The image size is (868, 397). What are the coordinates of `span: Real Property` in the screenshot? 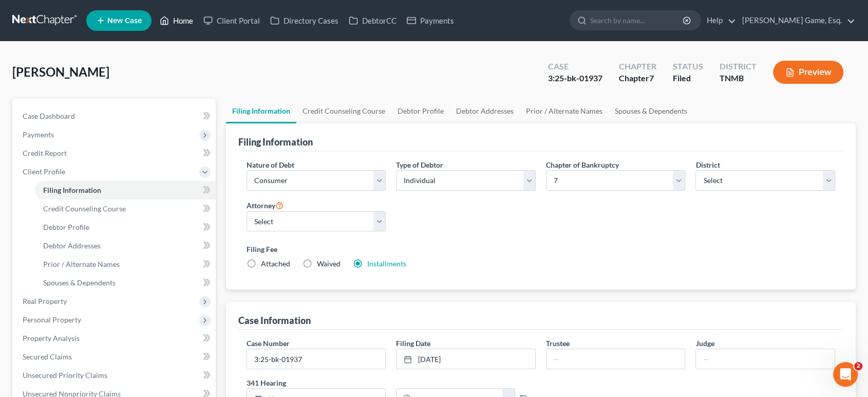 It's located at (45, 301).